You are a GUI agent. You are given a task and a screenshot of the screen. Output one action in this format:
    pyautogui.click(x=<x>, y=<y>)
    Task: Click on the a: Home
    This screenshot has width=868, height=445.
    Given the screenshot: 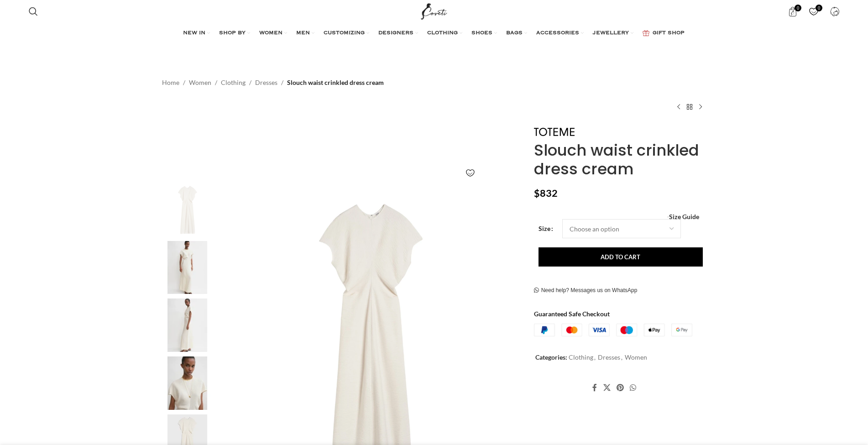 What is the action you would take?
    pyautogui.click(x=170, y=83)
    